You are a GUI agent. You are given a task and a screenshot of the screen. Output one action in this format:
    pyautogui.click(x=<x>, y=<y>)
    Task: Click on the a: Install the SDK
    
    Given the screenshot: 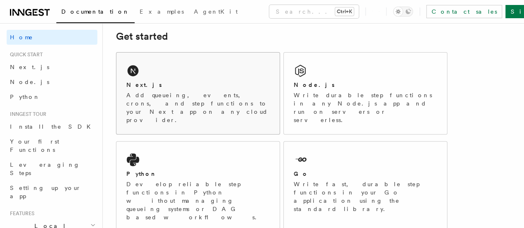 What is the action you would take?
    pyautogui.click(x=52, y=127)
    